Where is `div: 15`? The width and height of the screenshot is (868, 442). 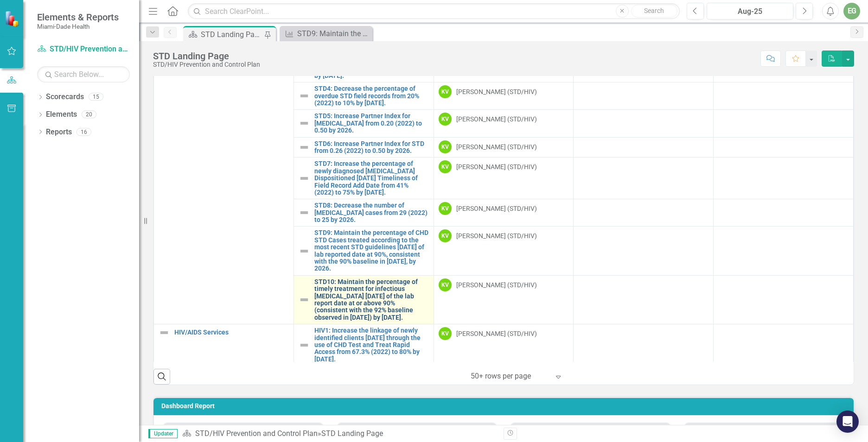
div: 15 is located at coordinates (96, 97).